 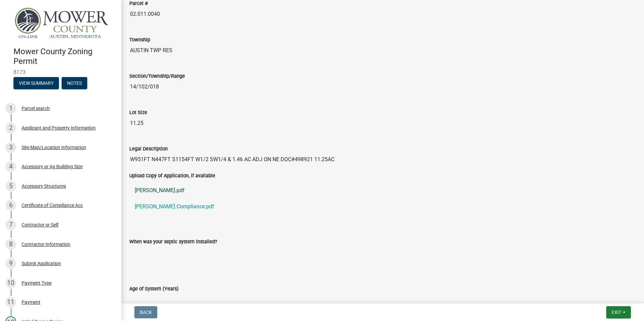 What do you see at coordinates (11, 205) in the screenshot?
I see `div: 6` at bounding box center [11, 205].